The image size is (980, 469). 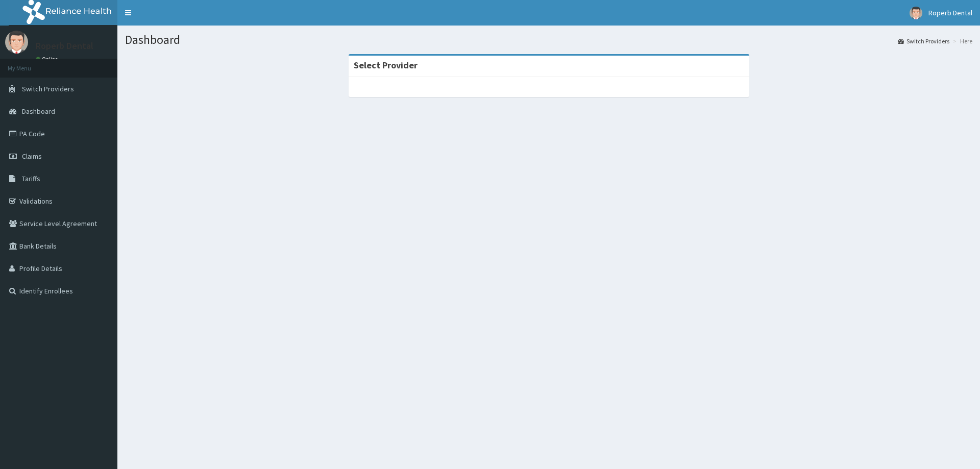 What do you see at coordinates (950, 13) in the screenshot?
I see `span: Roperb Dental` at bounding box center [950, 13].